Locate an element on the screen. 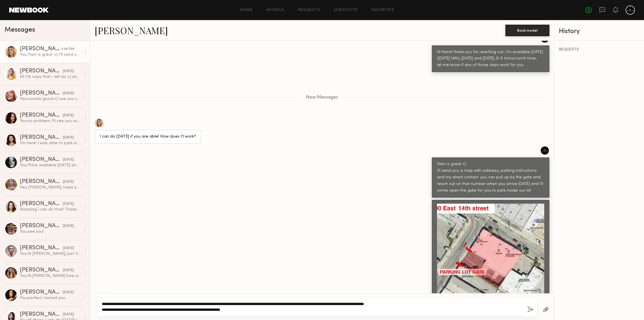  a: Favorites is located at coordinates (382, 10).